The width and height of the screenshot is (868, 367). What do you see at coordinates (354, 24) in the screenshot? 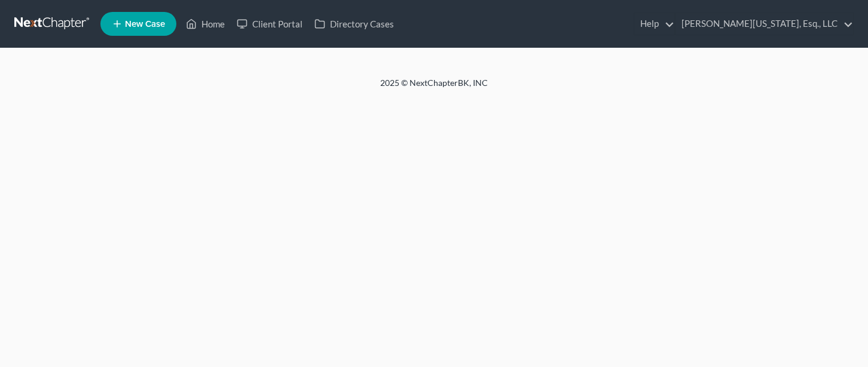
I see `a: Directory Cases` at bounding box center [354, 24].